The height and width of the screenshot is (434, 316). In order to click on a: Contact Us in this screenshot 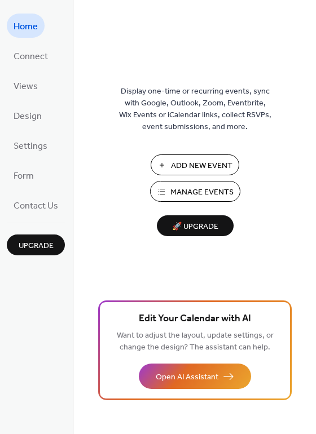, I will do `click(36, 205)`.